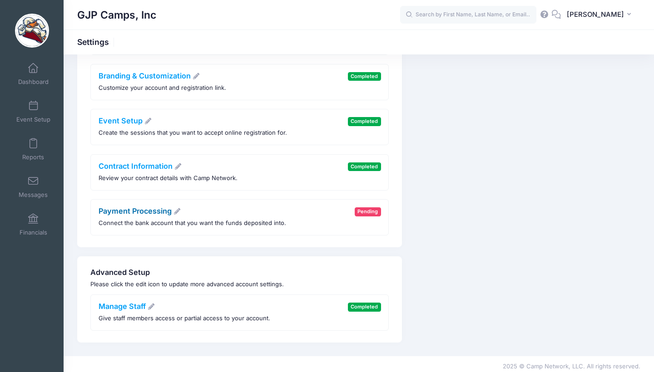  Describe the element at coordinates (127, 307) in the screenshot. I see `a: Manage Staff` at that location.